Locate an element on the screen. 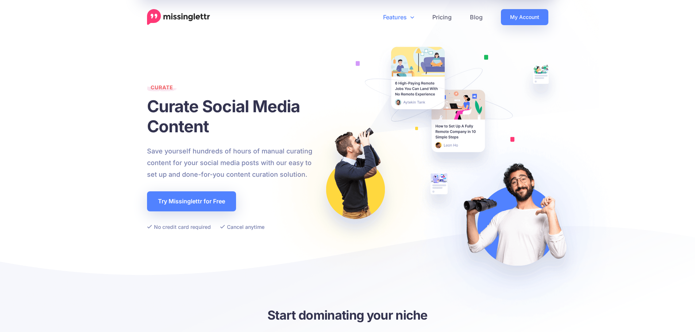  h3: Start dominating your niche is located at coordinates (348, 315).